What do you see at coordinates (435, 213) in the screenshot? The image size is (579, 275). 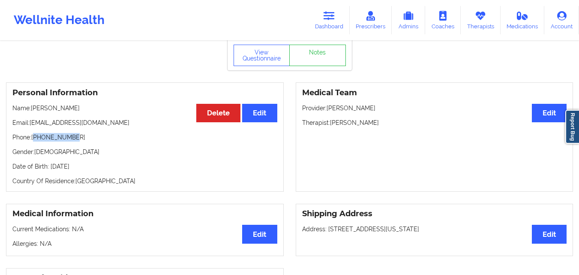 I see `h3: Shipping Address` at bounding box center [435, 213].